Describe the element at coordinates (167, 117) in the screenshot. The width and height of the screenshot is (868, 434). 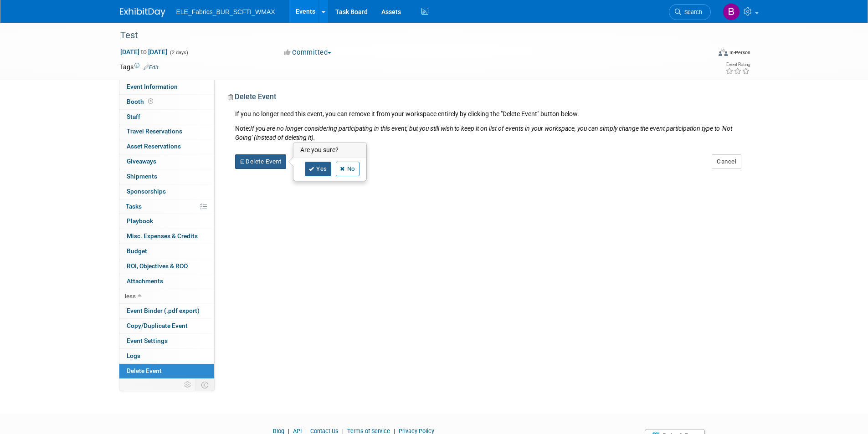
I see `a: Staff` at that location.